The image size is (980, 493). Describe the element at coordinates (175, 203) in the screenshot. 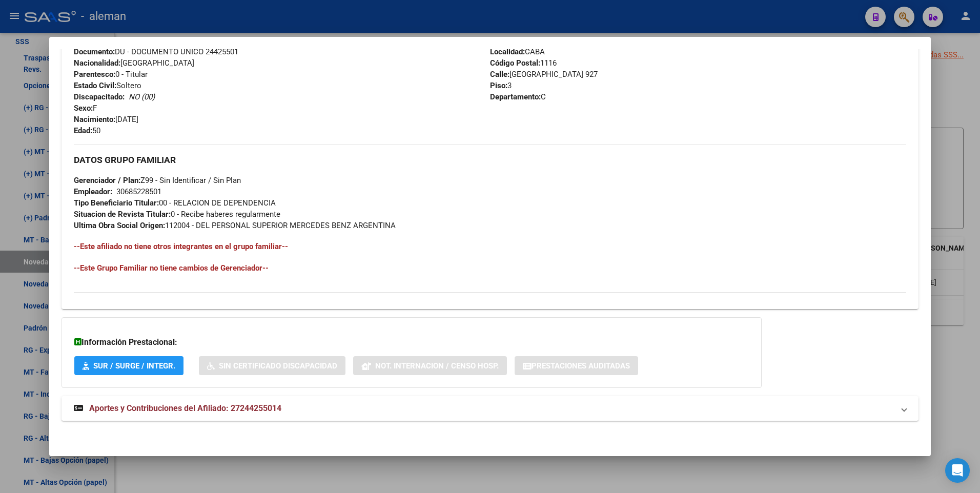

I see `span: 00 - RELACION DE DEPENDENCIA` at that location.